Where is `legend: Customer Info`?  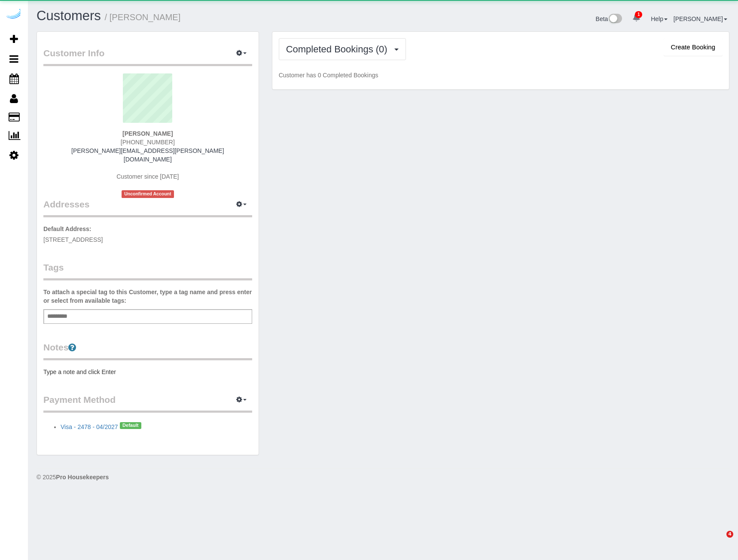
legend: Customer Info is located at coordinates (148, 56).